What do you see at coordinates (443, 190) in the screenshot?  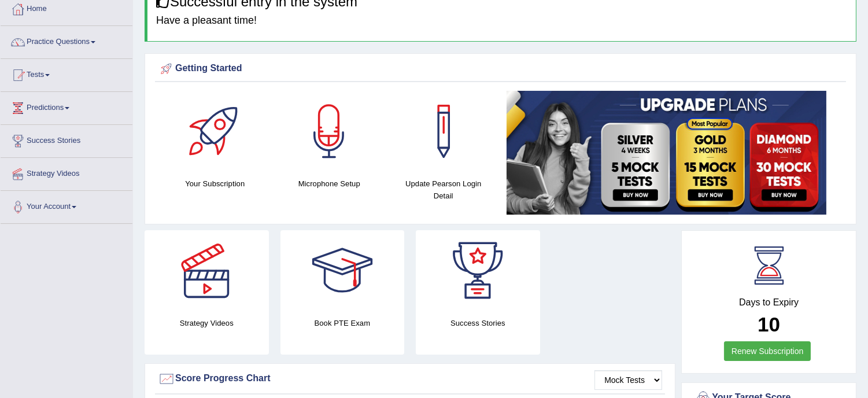 I see `h4: Update Pearson Login Detail` at bounding box center [443, 190].